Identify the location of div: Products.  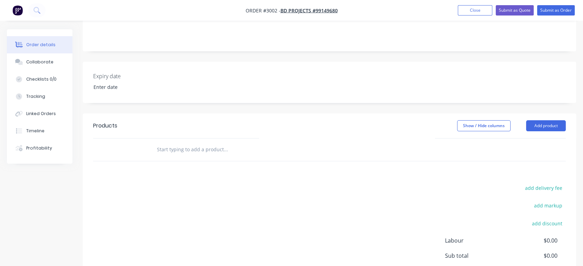
(105, 126).